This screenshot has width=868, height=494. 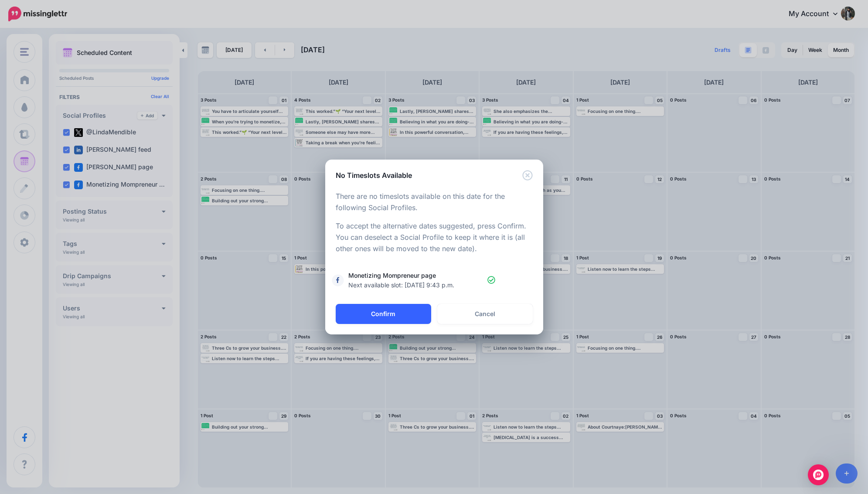 What do you see at coordinates (528, 175) in the screenshot?
I see `button: Close` at bounding box center [528, 175].